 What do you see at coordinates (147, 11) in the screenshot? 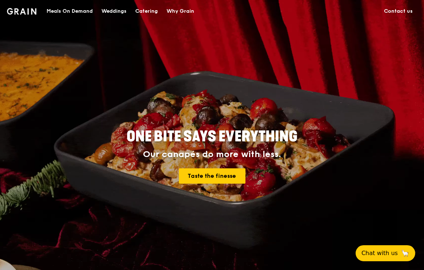
I see `div: Catering` at bounding box center [147, 11].